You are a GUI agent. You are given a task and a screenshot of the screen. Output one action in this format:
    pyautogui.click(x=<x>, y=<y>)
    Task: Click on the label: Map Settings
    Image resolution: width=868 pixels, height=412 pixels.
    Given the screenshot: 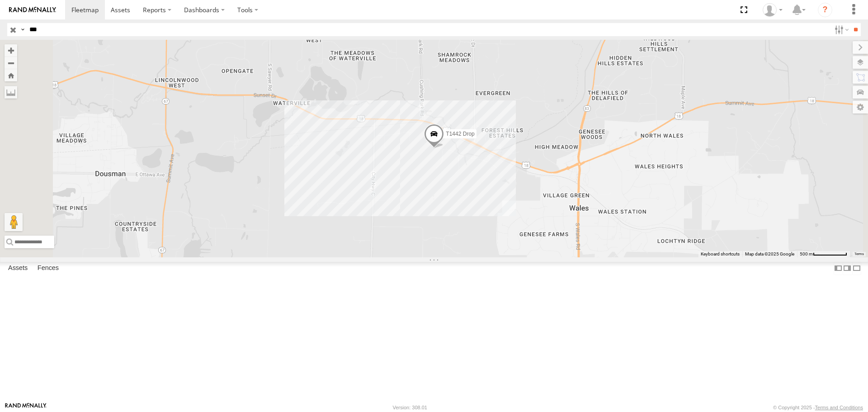 What is the action you would take?
    pyautogui.click(x=860, y=107)
    